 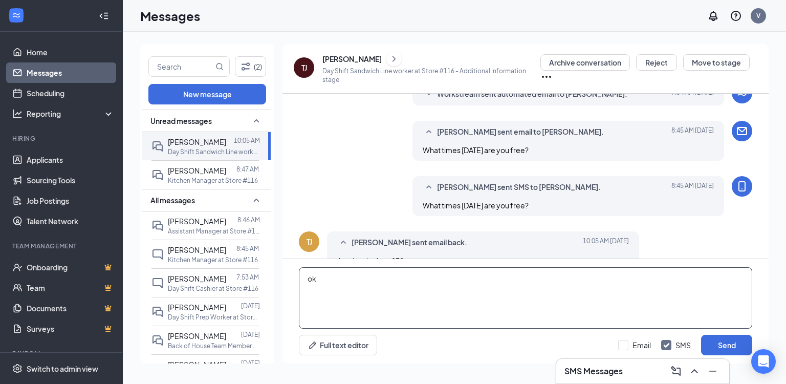 I want to click on button: Filter (2), so click(x=250, y=67).